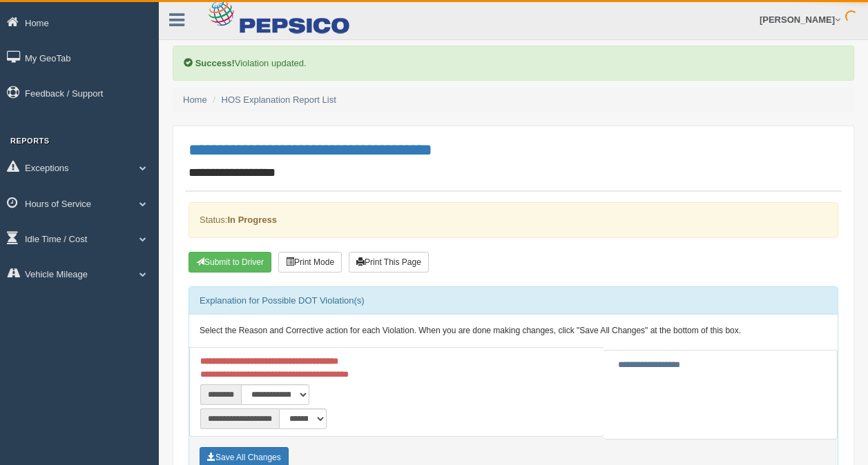 This screenshot has width=868, height=465. What do you see at coordinates (513, 301) in the screenshot?
I see `div: Explanation for Possible DOT Violation(s)` at bounding box center [513, 301].